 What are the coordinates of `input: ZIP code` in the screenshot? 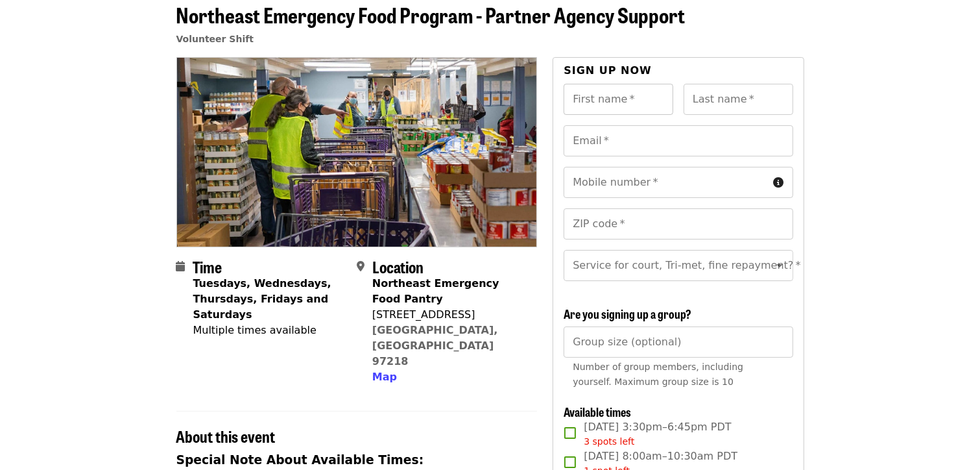 It's located at (678, 224).